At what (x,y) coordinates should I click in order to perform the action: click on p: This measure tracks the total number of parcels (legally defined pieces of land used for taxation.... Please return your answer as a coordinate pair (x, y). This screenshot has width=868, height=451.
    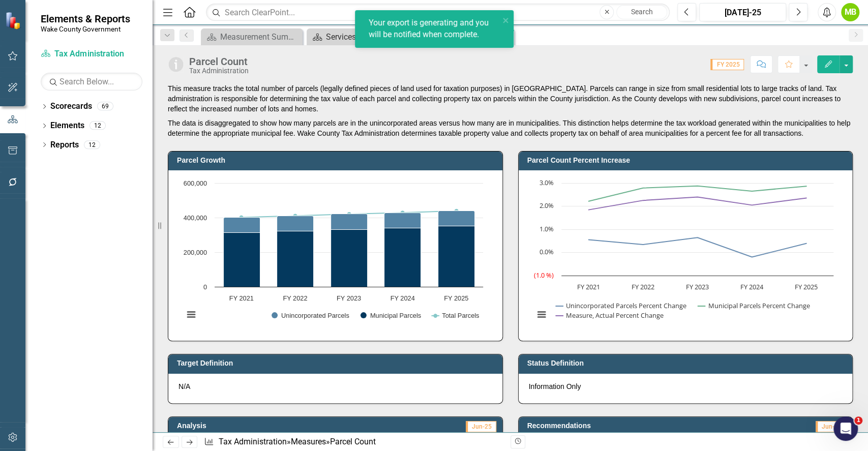
    Looking at the image, I should click on (510, 100).